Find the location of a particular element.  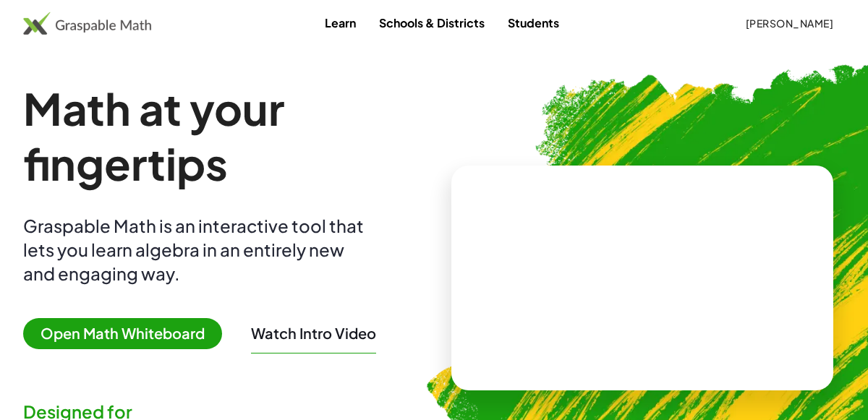

a: Schools & Districts is located at coordinates (432, 22).